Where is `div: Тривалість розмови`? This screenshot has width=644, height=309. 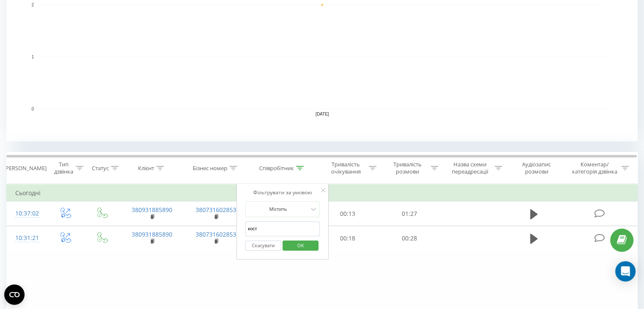
div: Тривалість розмови is located at coordinates (407, 168).